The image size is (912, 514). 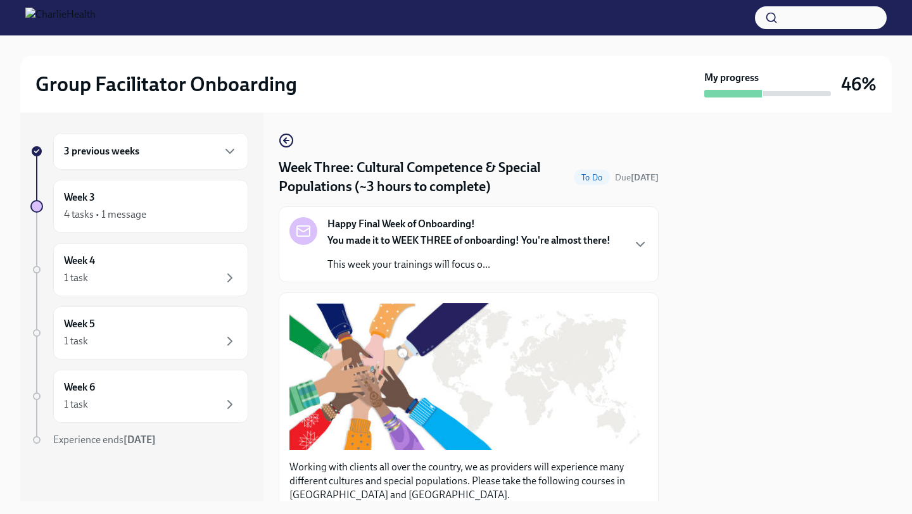 I want to click on div: 4 tasks • 1 message, so click(x=105, y=215).